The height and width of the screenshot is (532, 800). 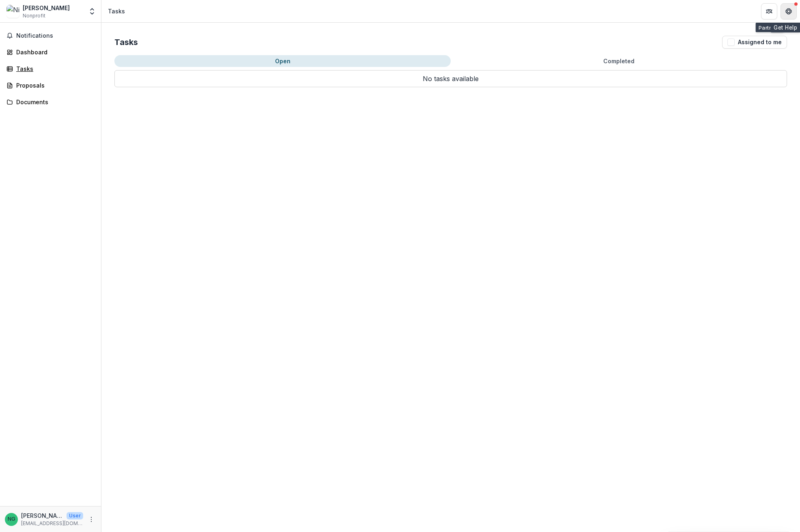 I want to click on p: No tasks available, so click(x=451, y=78).